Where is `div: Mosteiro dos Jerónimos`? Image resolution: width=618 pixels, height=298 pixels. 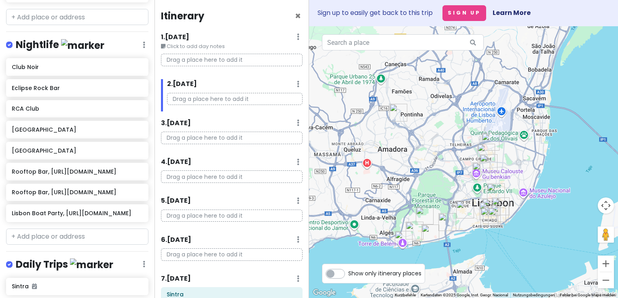
div: Mosteiro dos Jerónimos is located at coordinates (414, 231).